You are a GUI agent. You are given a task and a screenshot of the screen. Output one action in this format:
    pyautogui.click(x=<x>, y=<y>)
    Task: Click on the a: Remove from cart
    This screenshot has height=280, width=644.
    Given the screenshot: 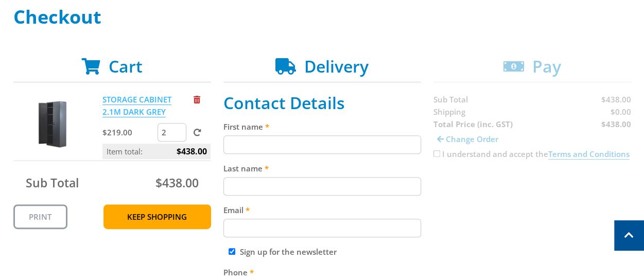 What is the action you would take?
    pyautogui.click(x=197, y=99)
    